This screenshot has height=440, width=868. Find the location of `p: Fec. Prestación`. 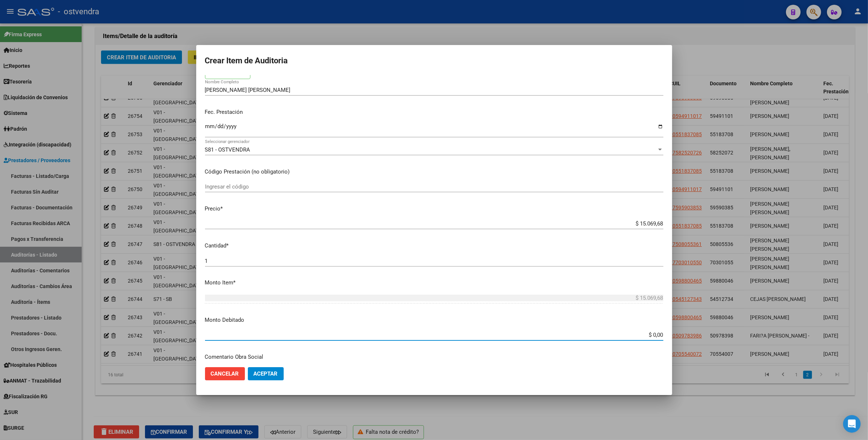

p: Fec. Prestación is located at coordinates (434, 112).